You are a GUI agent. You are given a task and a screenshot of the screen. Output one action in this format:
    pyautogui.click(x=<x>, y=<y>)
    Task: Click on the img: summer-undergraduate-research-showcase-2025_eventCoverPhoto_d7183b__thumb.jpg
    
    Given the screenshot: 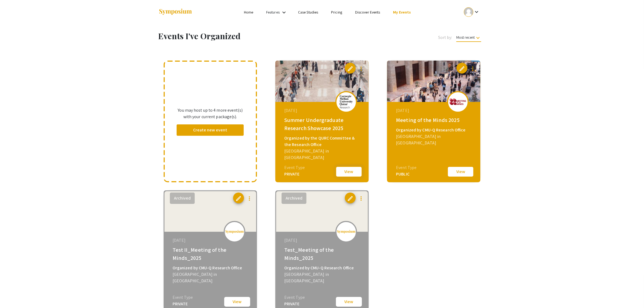 What is the action you would take?
    pyautogui.click(x=322, y=81)
    